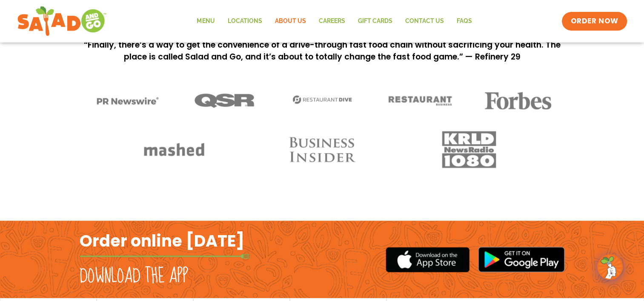 The height and width of the screenshot is (301, 644). What do you see at coordinates (322, 100) in the screenshot?
I see `img: Media_Restaurant Dive` at bounding box center [322, 100].